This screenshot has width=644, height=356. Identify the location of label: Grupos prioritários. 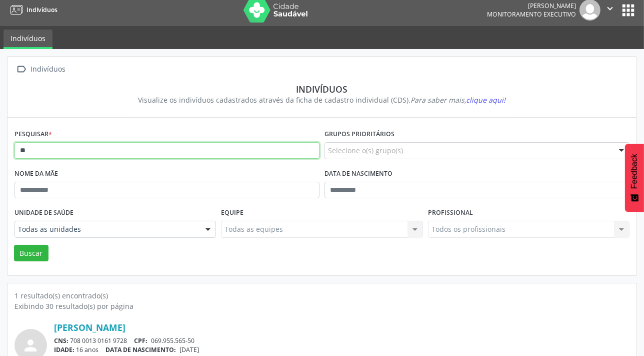
(359, 134).